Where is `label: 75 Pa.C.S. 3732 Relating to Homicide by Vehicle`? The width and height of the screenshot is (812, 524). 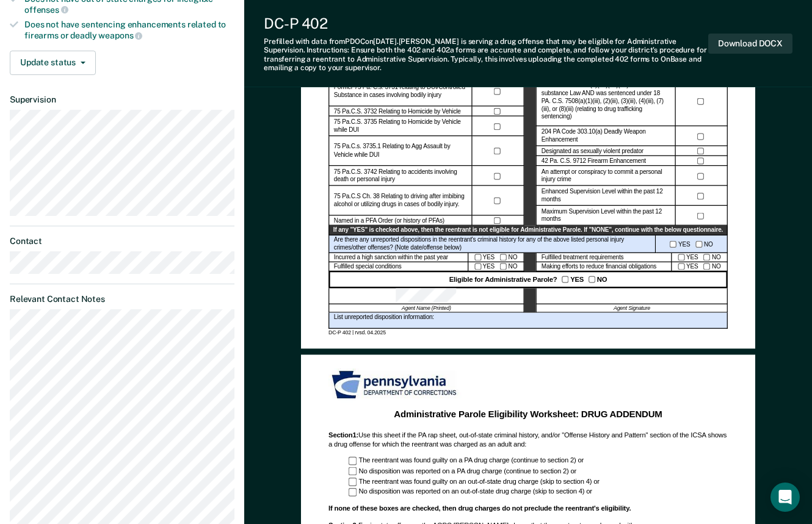
label: 75 Pa.C.S. 3732 Relating to Homicide by Vehicle is located at coordinates (398, 112).